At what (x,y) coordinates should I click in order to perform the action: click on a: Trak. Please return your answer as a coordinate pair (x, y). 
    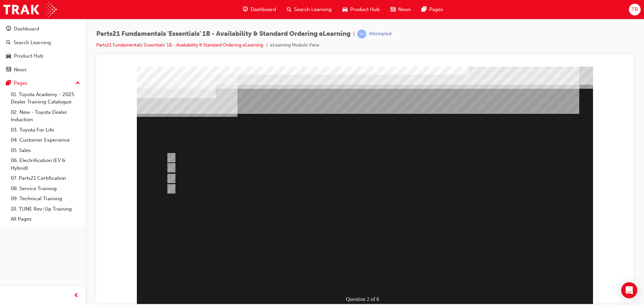
    Looking at the image, I should click on (30, 10).